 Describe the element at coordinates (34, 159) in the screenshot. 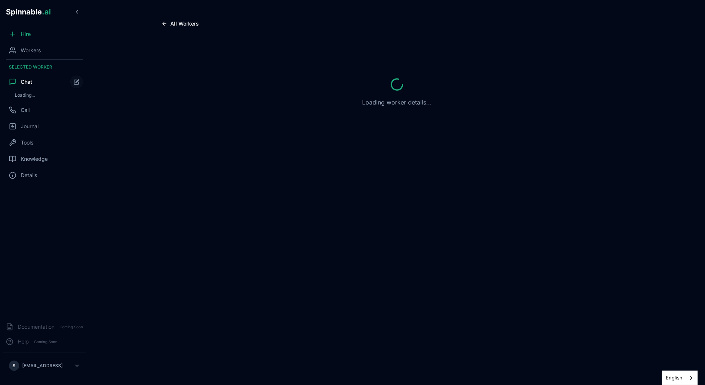

I see `span: Knowledge` at that location.